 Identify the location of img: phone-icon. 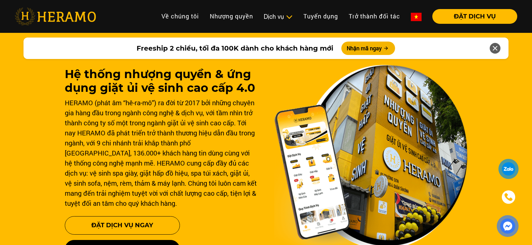
(508, 197).